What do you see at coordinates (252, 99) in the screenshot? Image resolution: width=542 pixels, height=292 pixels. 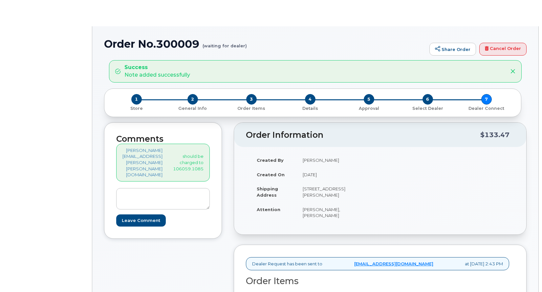 I see `span: 3` at bounding box center [252, 99].